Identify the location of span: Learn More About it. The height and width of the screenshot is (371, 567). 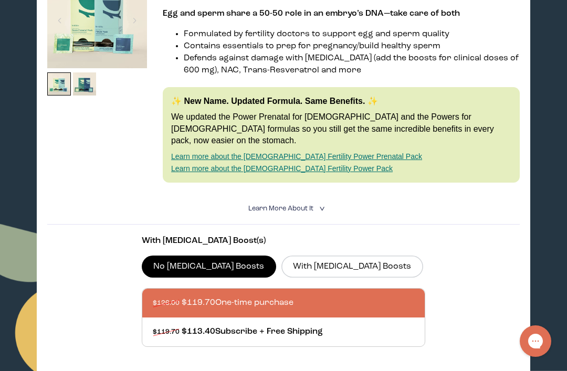
(281, 209).